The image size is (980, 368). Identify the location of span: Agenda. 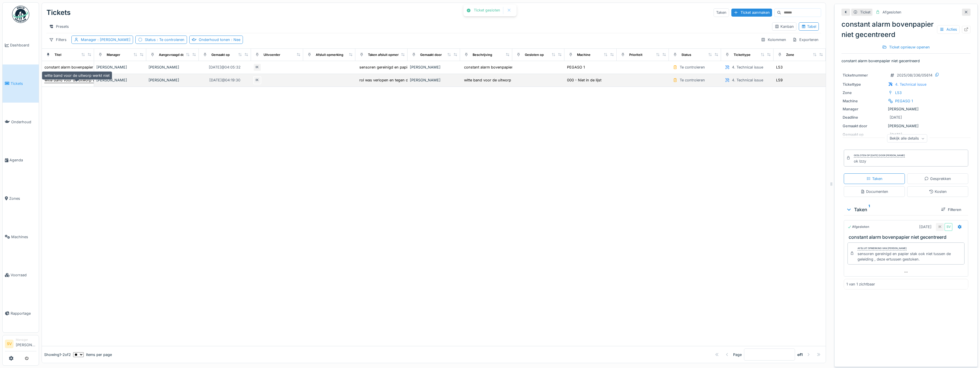
(23, 160).